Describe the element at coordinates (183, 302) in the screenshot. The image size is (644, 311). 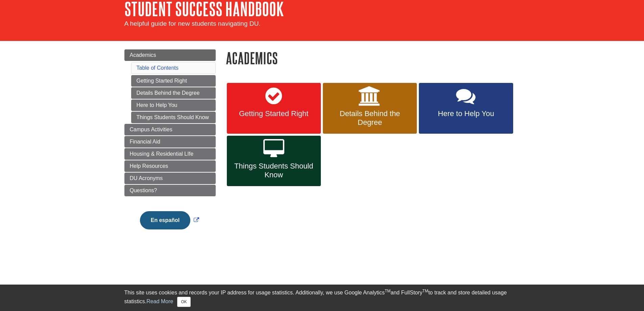
I see `button: Close` at that location.